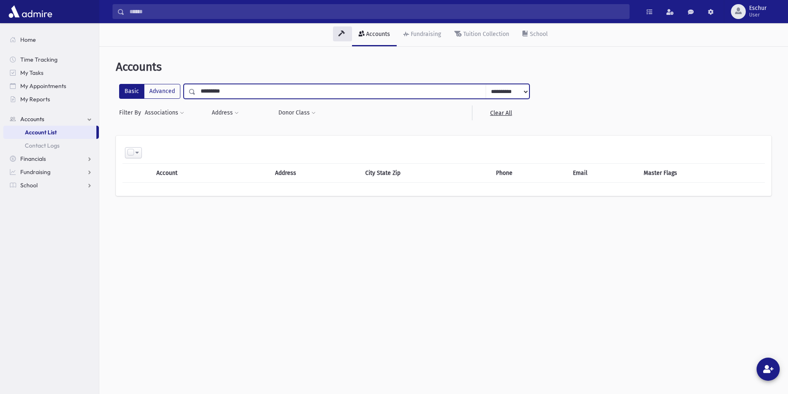  I want to click on span: Financials, so click(33, 159).